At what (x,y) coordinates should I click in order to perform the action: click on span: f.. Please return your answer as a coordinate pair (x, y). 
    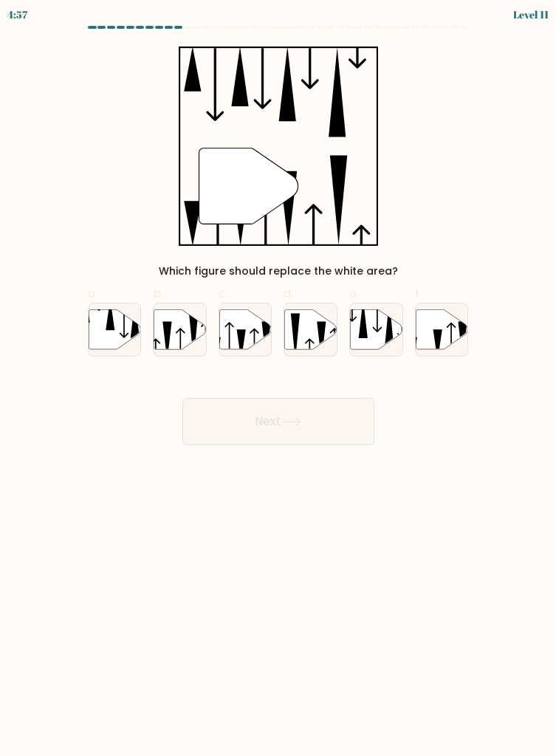
    Looking at the image, I should click on (418, 293).